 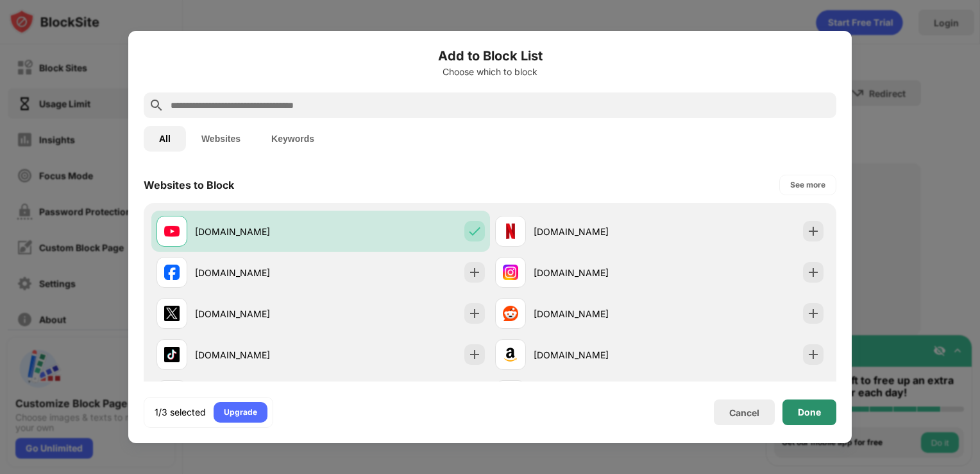 I want to click on h6: Add to Block List, so click(x=490, y=56).